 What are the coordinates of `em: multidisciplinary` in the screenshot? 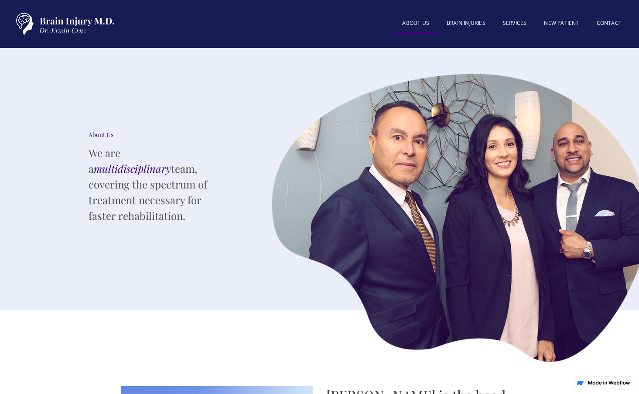 It's located at (132, 168).